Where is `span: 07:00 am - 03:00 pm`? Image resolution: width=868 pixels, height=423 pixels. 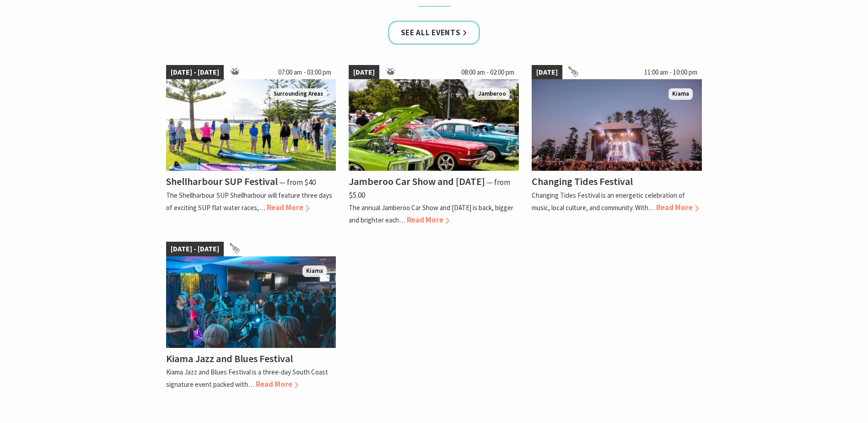
span: 07:00 am - 03:00 pm is located at coordinates (305, 72).